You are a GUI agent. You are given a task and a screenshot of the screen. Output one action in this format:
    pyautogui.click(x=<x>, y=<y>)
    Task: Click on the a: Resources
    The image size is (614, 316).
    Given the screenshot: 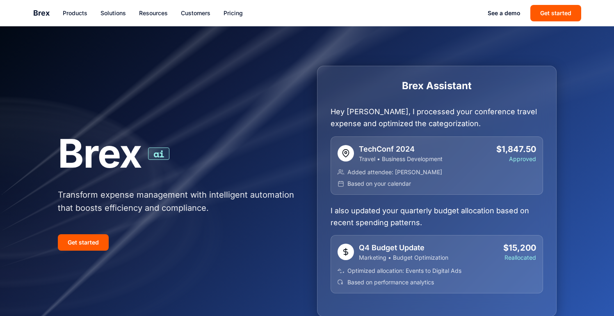 What is the action you would take?
    pyautogui.click(x=153, y=13)
    